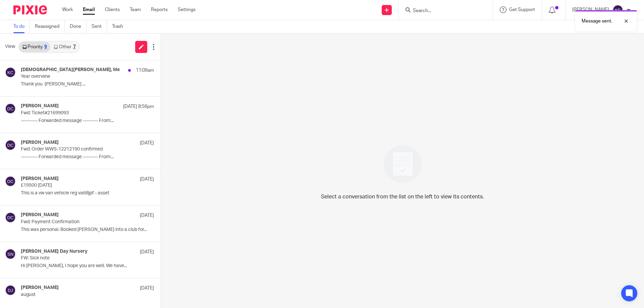  What do you see at coordinates (35, 47) in the screenshot?
I see `a: Priority9` at bounding box center [35, 47].